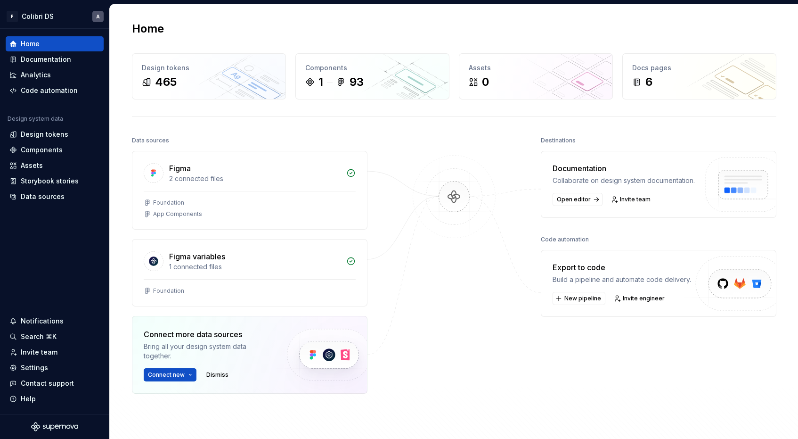  What do you see at coordinates (699, 76) in the screenshot?
I see `a: Docs pages6` at bounding box center [699, 76].